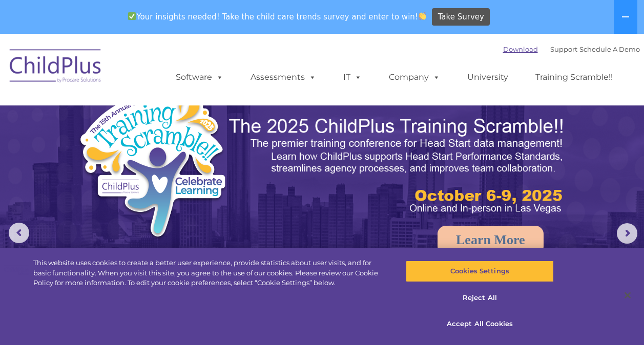  I want to click on a: Training Scramble!!, so click(574, 77).